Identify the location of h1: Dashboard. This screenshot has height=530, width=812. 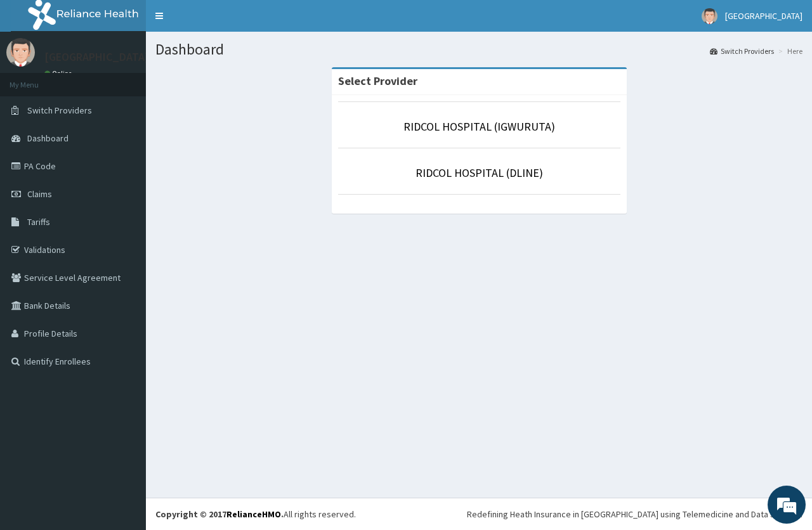
(479, 49).